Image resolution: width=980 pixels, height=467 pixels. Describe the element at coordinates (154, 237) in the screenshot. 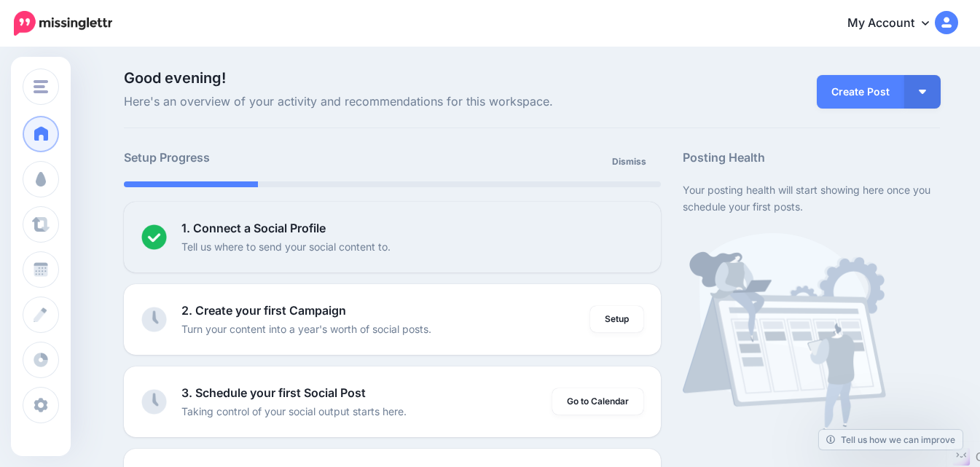

I see `img: checked-circle.png` at that location.